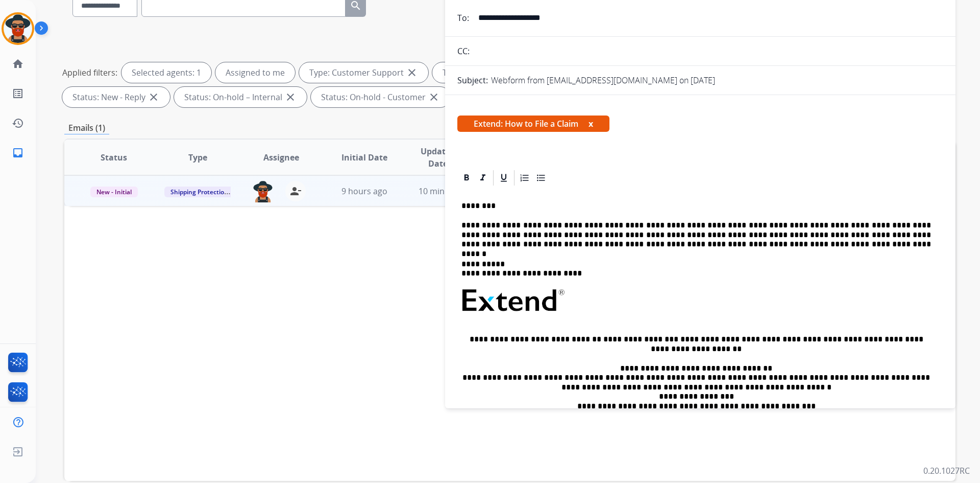 This screenshot has height=483, width=980. I want to click on div: Selected agents: 1, so click(166, 73).